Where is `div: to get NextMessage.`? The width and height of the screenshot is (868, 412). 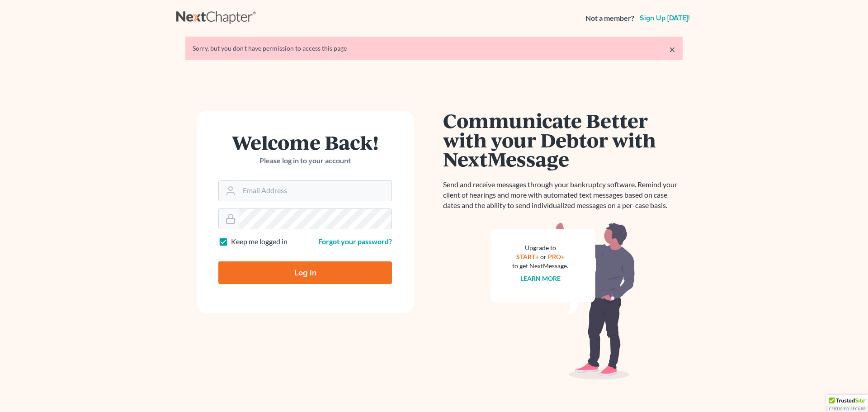 div: to get NextMessage. is located at coordinates (540, 266).